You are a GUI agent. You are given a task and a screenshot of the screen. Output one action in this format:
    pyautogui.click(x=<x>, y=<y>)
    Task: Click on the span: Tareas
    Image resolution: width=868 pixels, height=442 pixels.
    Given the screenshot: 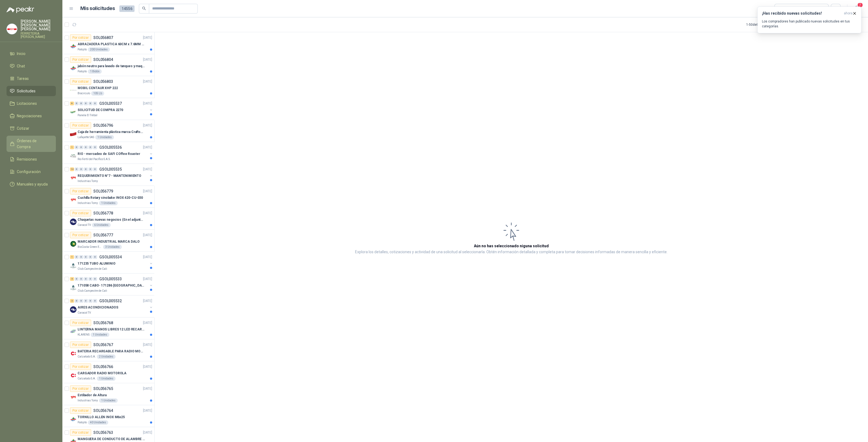 What is the action you would take?
    pyautogui.click(x=23, y=78)
    